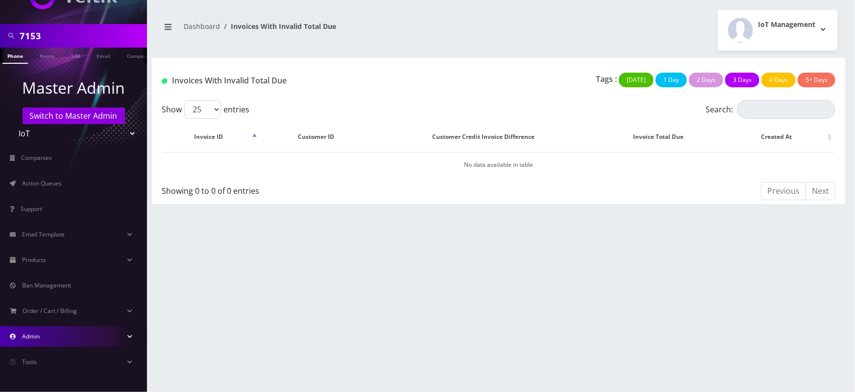 This screenshot has height=392, width=855. What do you see at coordinates (778, 30) in the screenshot?
I see `button: IoT Management` at bounding box center [778, 30].